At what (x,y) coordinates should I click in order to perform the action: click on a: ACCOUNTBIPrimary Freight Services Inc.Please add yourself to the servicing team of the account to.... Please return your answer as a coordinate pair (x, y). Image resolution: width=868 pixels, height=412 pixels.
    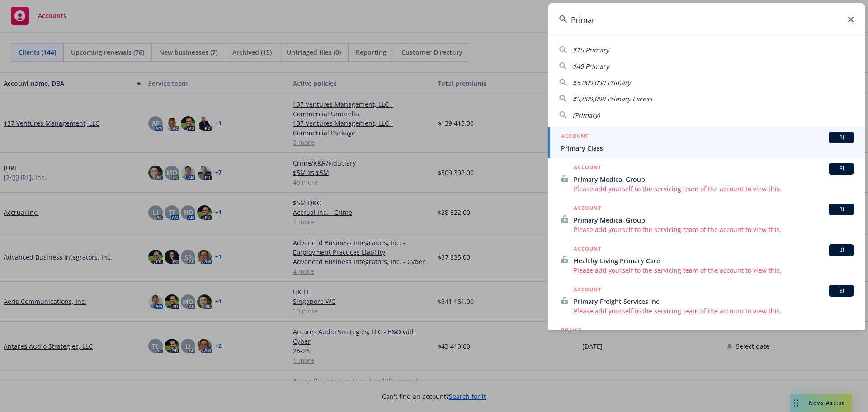
    Looking at the image, I should click on (706, 300).